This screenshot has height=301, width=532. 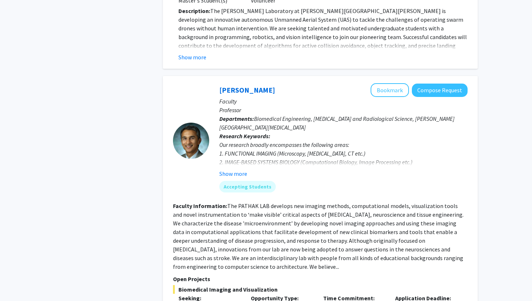 What do you see at coordinates (194, 11) in the screenshot?
I see `strong: Description:` at bounding box center [194, 11].